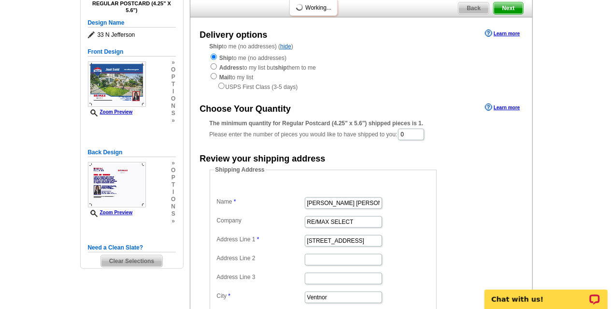 The width and height of the screenshot is (614, 309). What do you see at coordinates (260, 258) in the screenshot?
I see `label: Address Line 2` at bounding box center [260, 258].